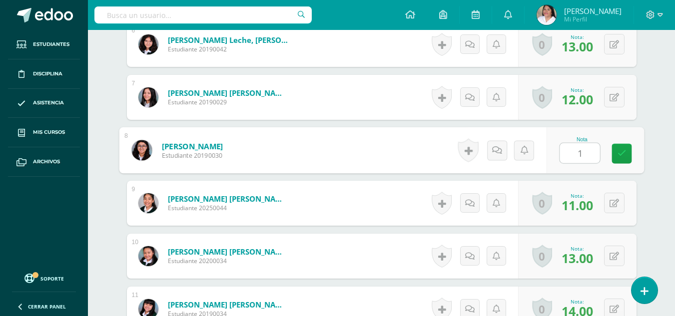  Describe the element at coordinates (48, 103) in the screenshot. I see `span: Asistencia` at that location.